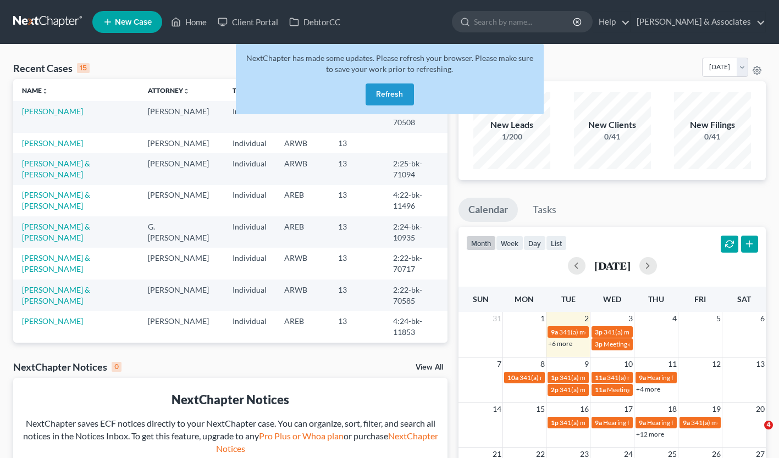  What do you see at coordinates (390, 63) in the screenshot?
I see `span: NextChapter has made some updates. Please refresh your browser. Please make sure to save your wor...` at bounding box center [390, 63].